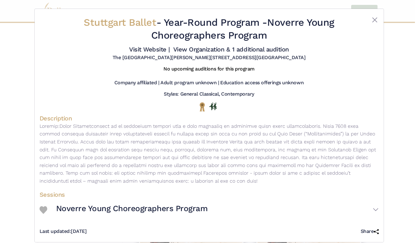  I want to click on h5: Styles: General Classical, Contemporary, so click(209, 94).